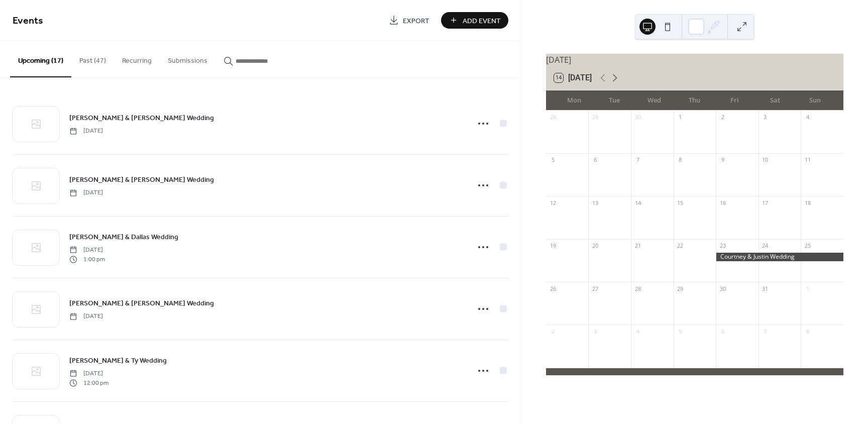 This screenshot has height=424, width=868. What do you see at coordinates (614, 100) in the screenshot?
I see `div: Tue` at bounding box center [614, 100].